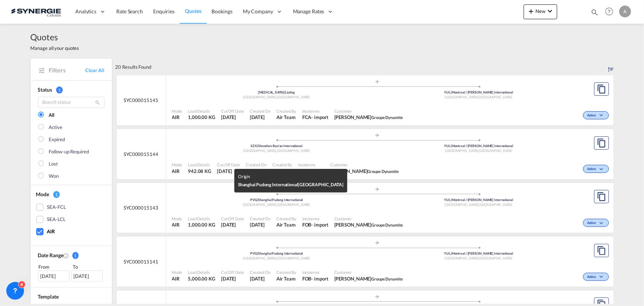 The width and height of the screenshot is (644, 306). What do you see at coordinates (291, 177) in the screenshot?
I see `div: Origin` at bounding box center [291, 177].